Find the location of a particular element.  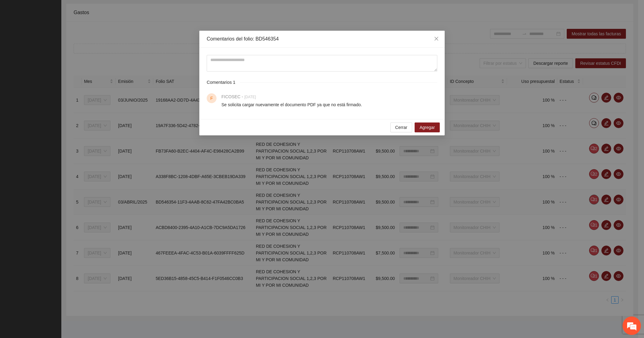

span: Cerrar is located at coordinates (401, 128).